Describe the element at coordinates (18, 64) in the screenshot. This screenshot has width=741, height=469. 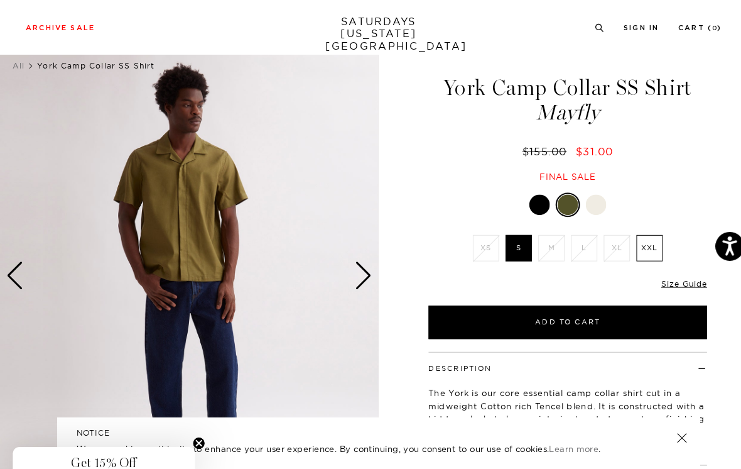
I see `a: All` at that location.